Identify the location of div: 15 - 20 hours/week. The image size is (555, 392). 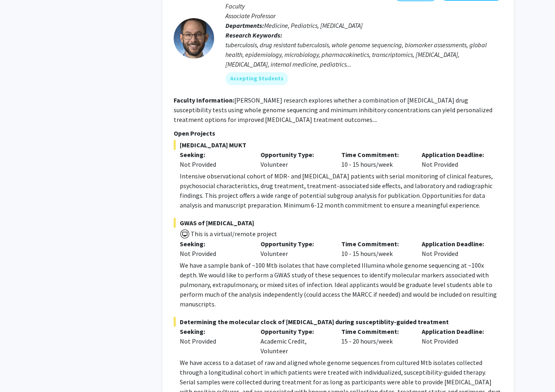
(375, 341).